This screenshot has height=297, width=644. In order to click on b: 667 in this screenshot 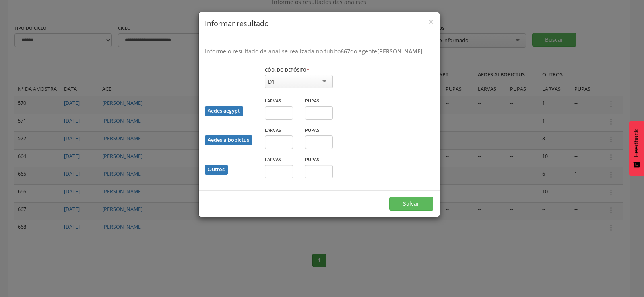, I will do `click(346, 51)`.